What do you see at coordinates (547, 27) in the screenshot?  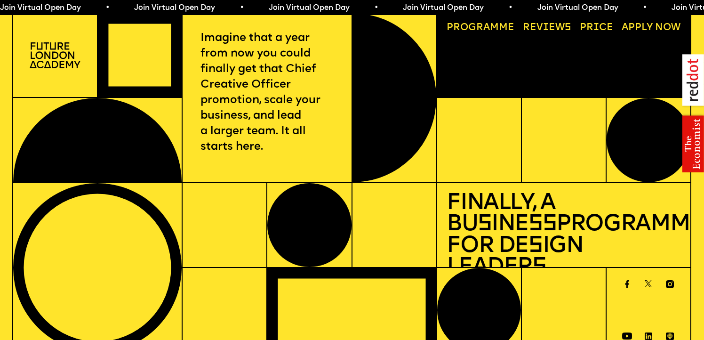 I see `a: Reviews` at bounding box center [547, 27].